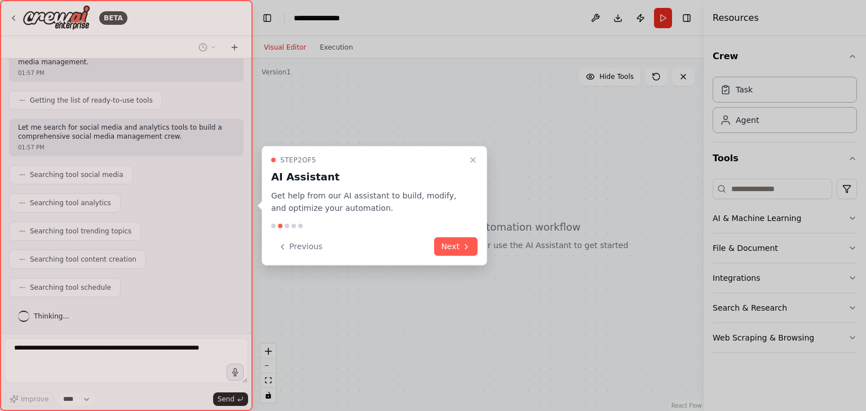  What do you see at coordinates (267, 18) in the screenshot?
I see `button: Hide left sidebar` at bounding box center [267, 18].